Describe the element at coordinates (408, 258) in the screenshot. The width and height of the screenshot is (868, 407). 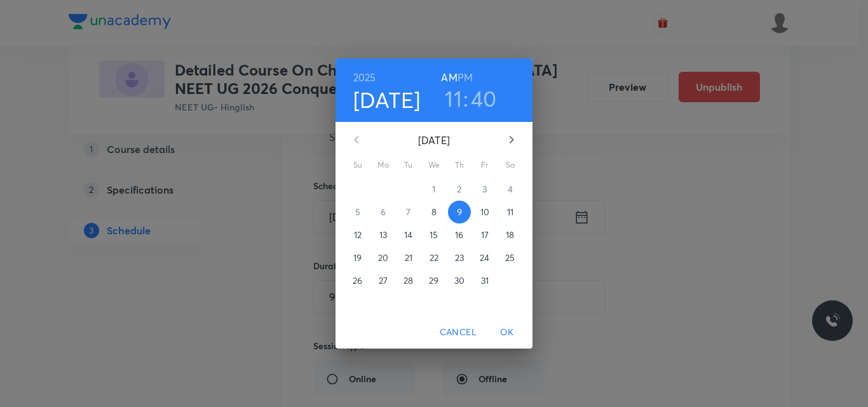
I see `button: 21` at that location.